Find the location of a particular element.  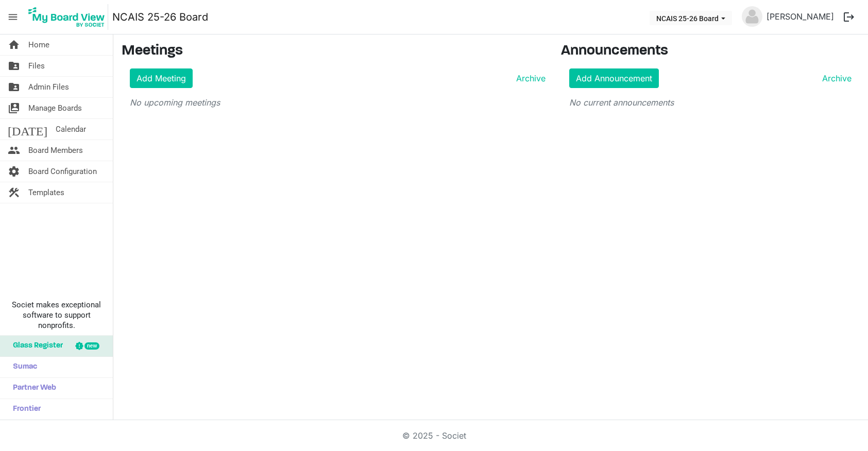

span: home is located at coordinates (14, 45).